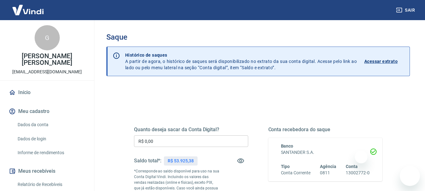 The image size is (425, 191). Describe the element at coordinates (325, 130) in the screenshot. I see `h5: Conta recebedora do saque` at that location.